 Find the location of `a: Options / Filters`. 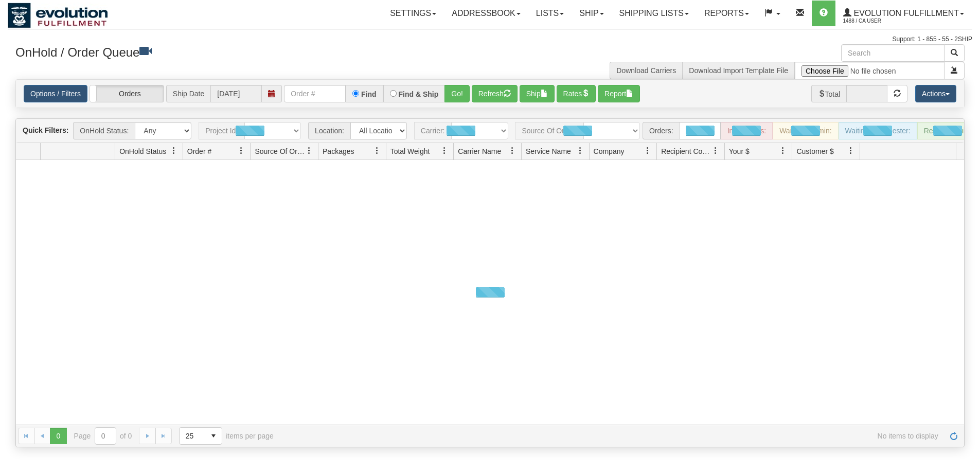

a: Options / Filters is located at coordinates (56, 94).